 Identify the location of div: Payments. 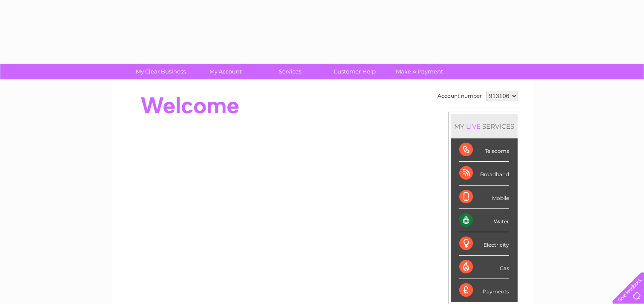
(484, 290).